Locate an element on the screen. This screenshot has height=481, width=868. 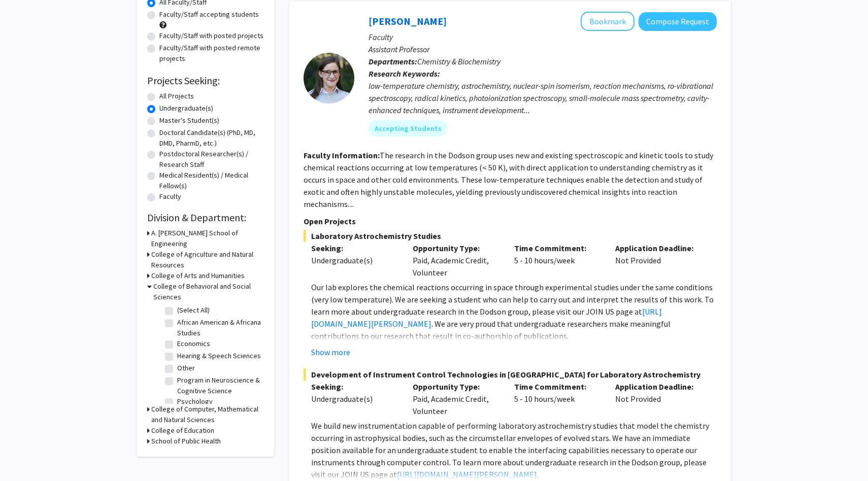
label: Psychology is located at coordinates (195, 402).